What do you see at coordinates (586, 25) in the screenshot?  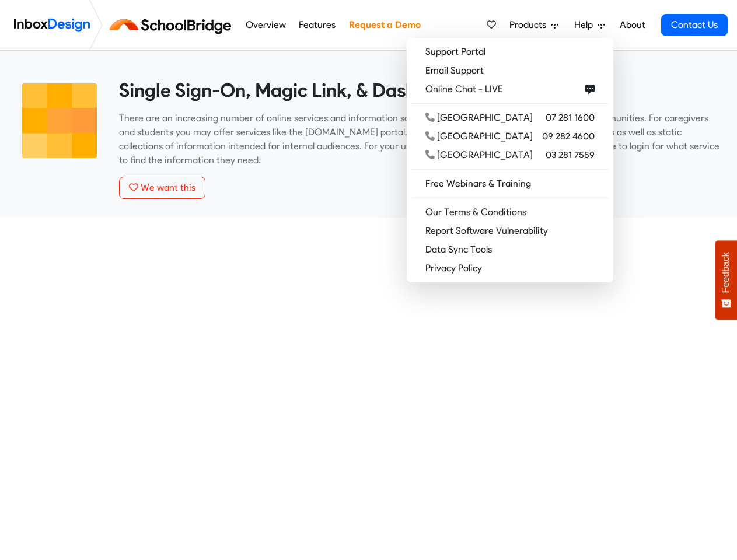 I see `span: Help` at bounding box center [586, 25].